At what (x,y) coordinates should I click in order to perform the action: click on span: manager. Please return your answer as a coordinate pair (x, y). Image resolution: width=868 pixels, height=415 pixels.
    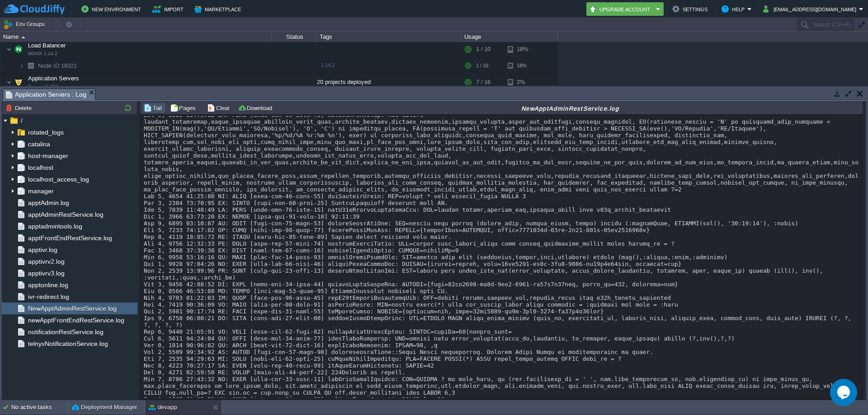
    Looking at the image, I should click on (41, 191).